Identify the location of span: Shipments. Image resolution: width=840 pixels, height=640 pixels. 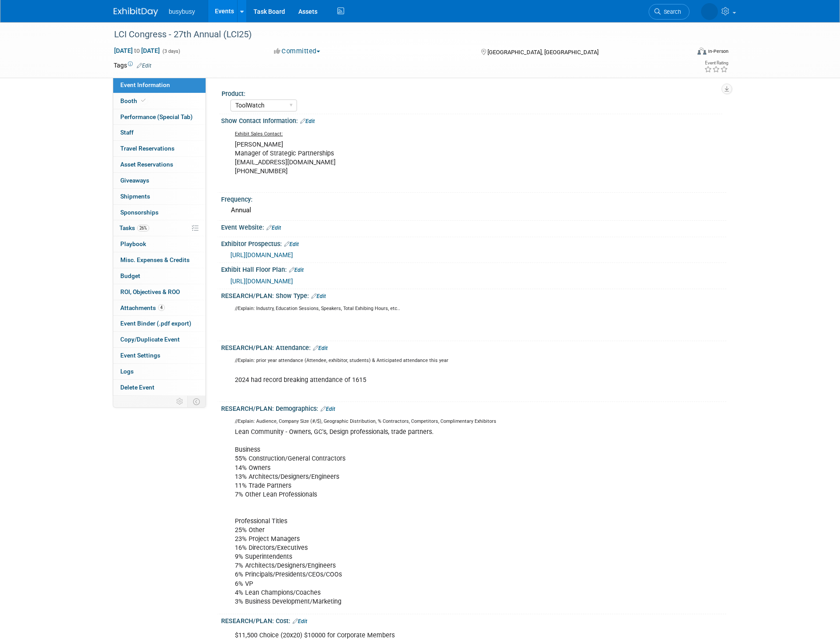
(135, 196).